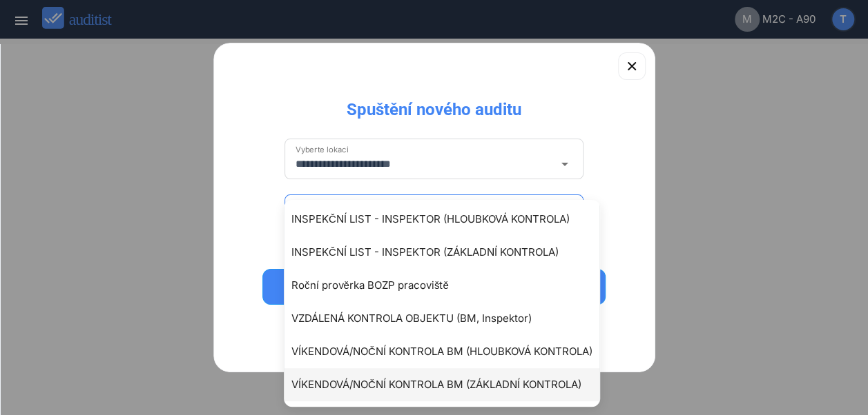  Describe the element at coordinates (433, 104) in the screenshot. I see `div: Spuštění nového auditu` at that location.